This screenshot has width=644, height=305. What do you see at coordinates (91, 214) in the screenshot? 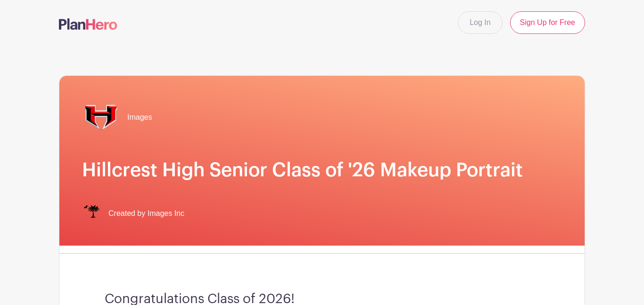
I see `img: IMAGES%20logo%20transparenT%20PNG%20s.png` at bounding box center [91, 214].